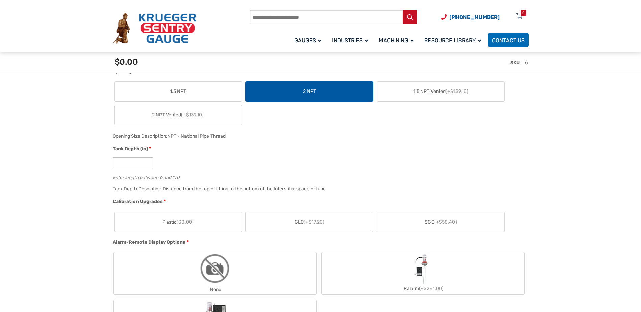 The height and width of the screenshot is (312, 641). I want to click on span: SKU, so click(515, 63).